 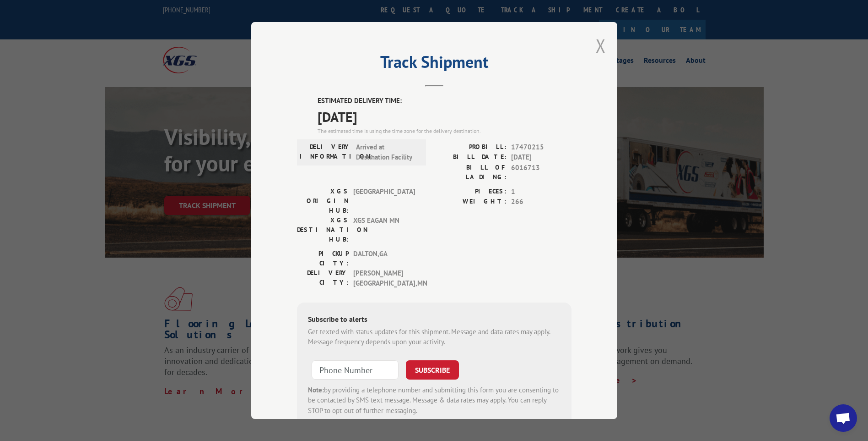 What do you see at coordinates (322, 259) in the screenshot?
I see `label: PICKUP CITY:` at bounding box center [322, 259].